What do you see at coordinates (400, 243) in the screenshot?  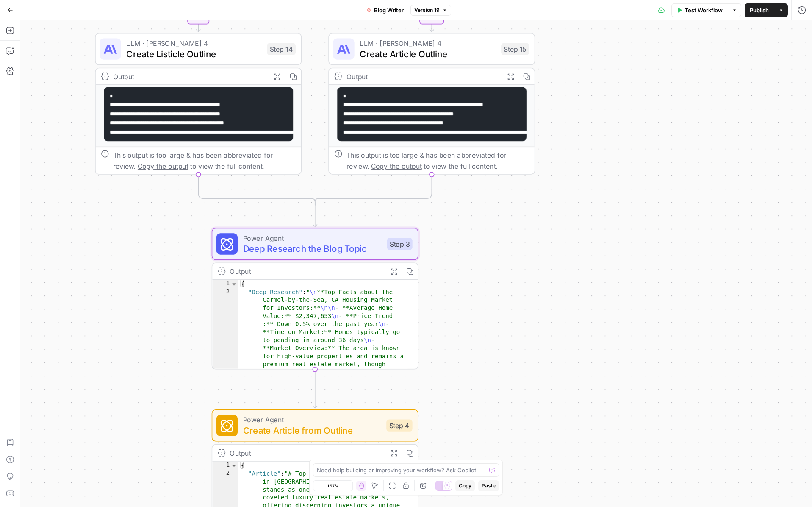 I see `div: Step 3` at bounding box center [400, 243].